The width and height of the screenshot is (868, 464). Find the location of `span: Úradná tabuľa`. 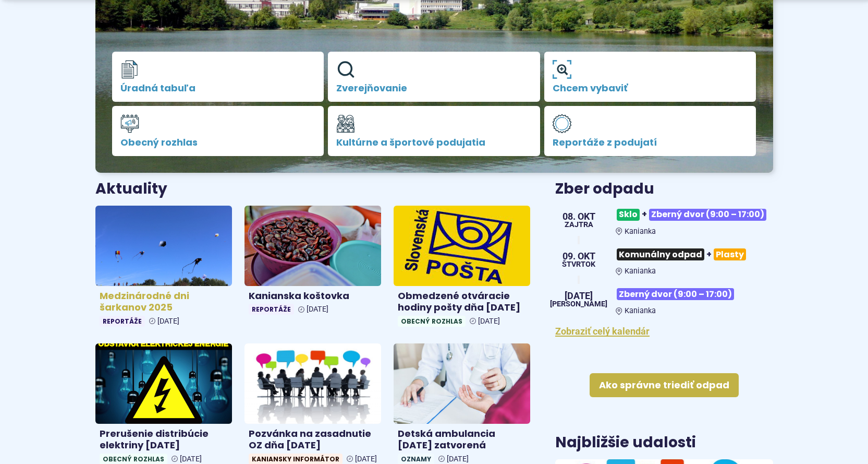

span: Úradná tabuľa is located at coordinates (218, 88).